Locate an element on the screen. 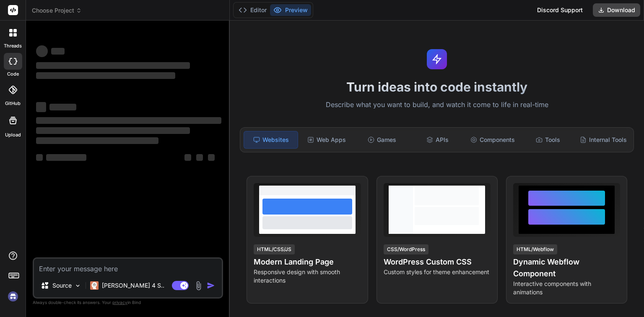 The width and height of the screenshot is (644, 317). img: signin is located at coordinates (13, 296).